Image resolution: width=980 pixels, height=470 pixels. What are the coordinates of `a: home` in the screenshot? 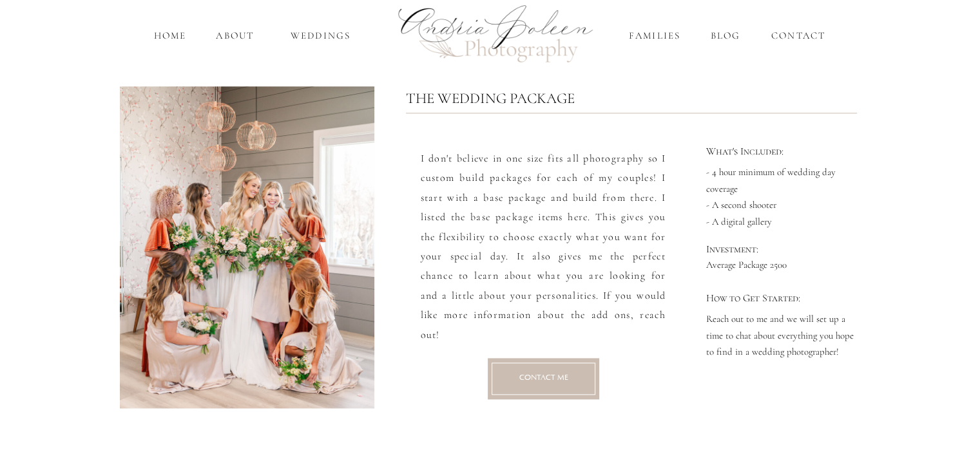 It's located at (170, 35).